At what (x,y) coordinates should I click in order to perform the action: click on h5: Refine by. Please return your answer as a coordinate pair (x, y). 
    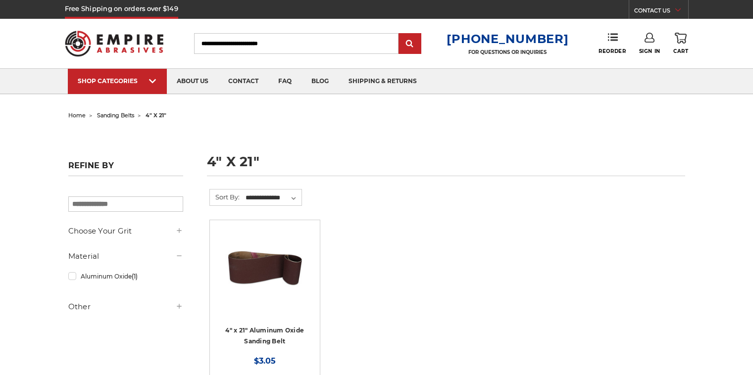
    Looking at the image, I should click on (126, 168).